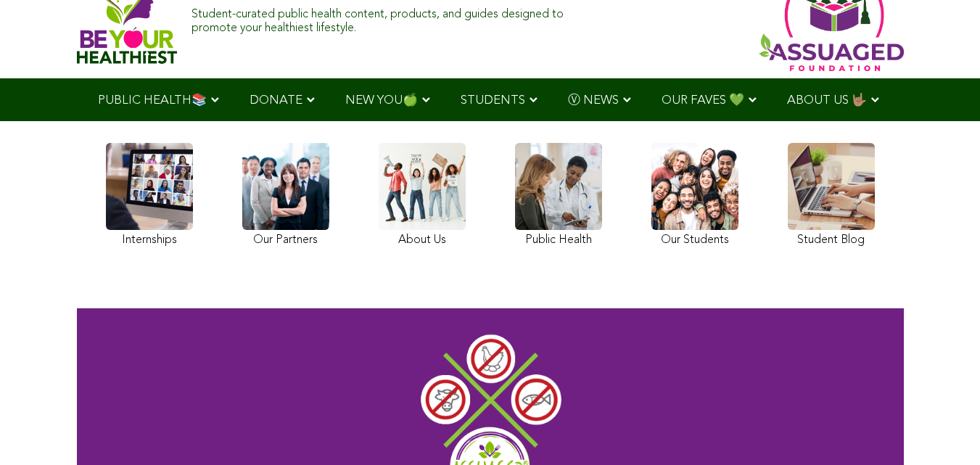 The width and height of the screenshot is (980, 465). I want to click on span: OUR FAVES 💚, so click(702, 100).